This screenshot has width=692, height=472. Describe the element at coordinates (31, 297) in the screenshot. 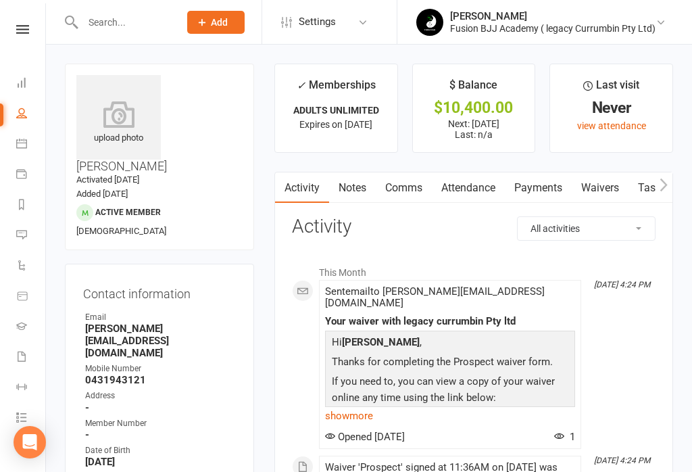

I see `a: Product Sales` at that location.